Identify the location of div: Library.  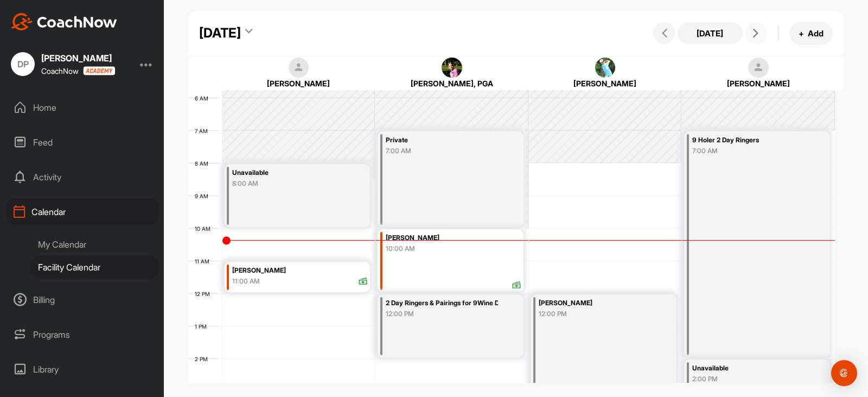
(83, 369).